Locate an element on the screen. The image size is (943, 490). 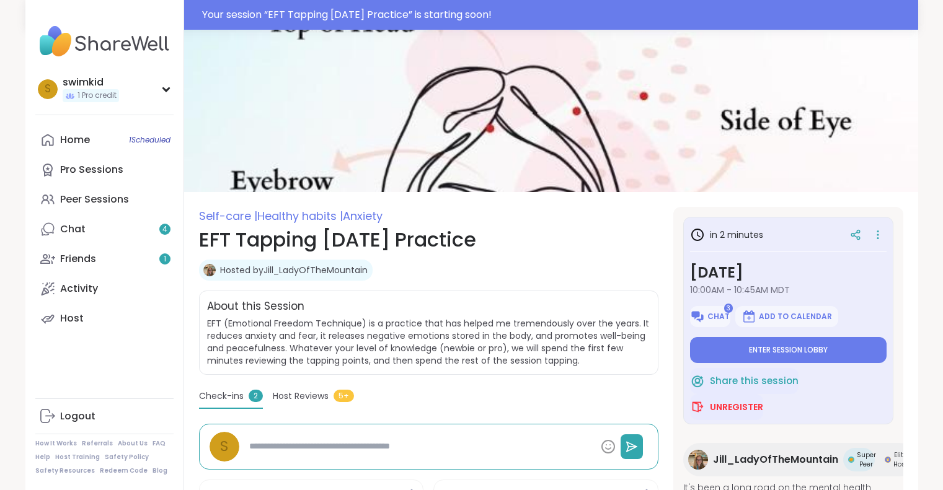
a: Redeem Code is located at coordinates (123, 471).